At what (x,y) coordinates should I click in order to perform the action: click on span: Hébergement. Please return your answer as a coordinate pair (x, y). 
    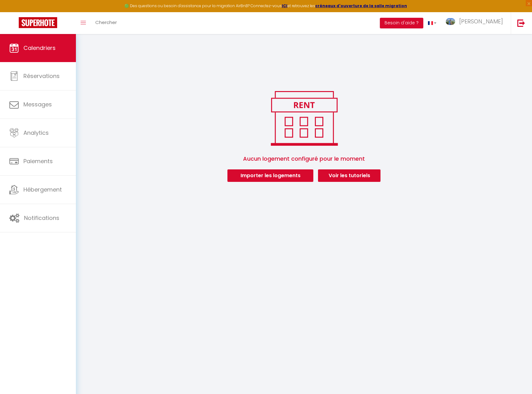
    Looking at the image, I should click on (43, 190).